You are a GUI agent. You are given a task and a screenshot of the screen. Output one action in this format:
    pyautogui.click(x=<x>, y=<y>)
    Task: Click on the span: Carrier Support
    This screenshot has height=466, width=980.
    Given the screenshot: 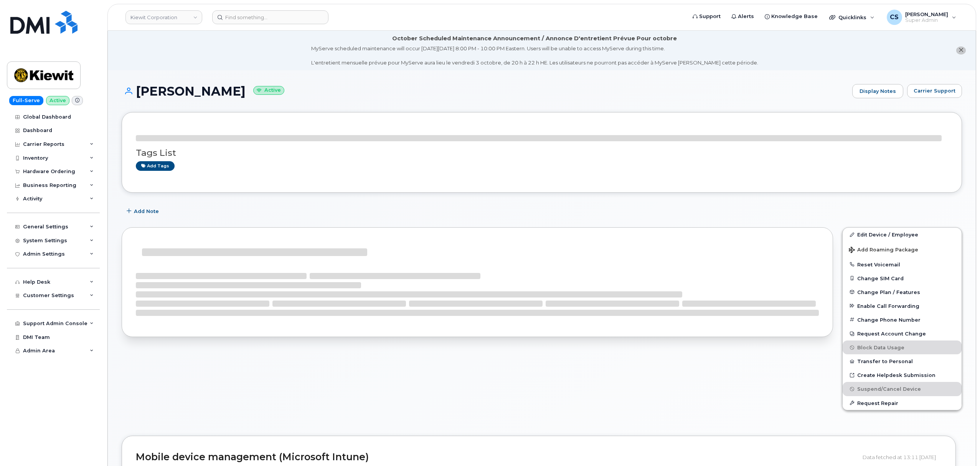 What is the action you would take?
    pyautogui.click(x=934, y=91)
    